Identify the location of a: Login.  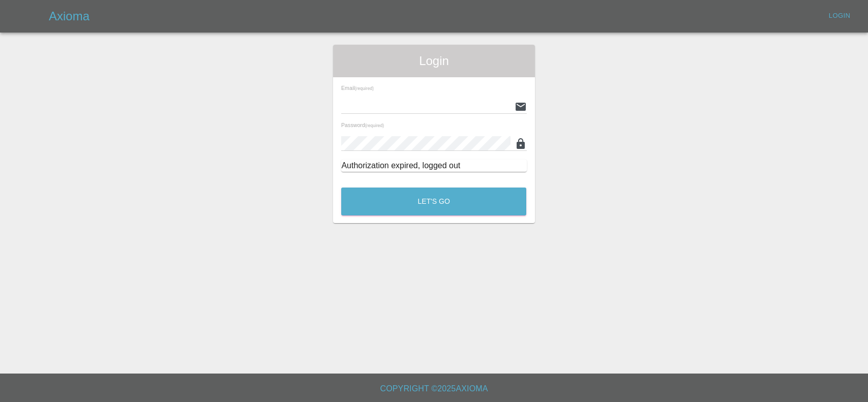
(840, 16).